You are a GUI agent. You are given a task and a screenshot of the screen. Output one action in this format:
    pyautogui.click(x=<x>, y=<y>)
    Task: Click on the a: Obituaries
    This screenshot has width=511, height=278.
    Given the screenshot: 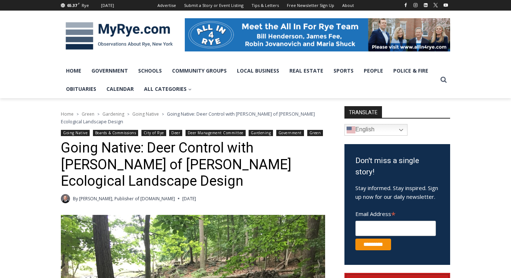 What is the action you would take?
    pyautogui.click(x=81, y=89)
    